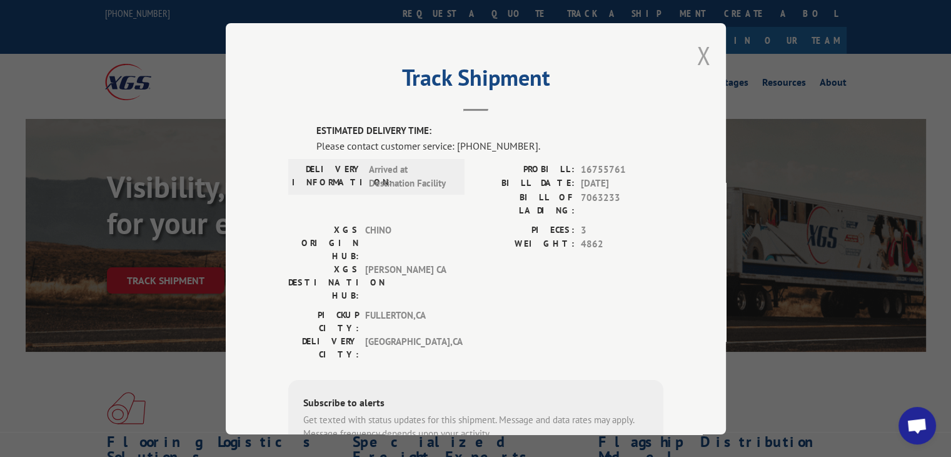 This screenshot has width=951, height=457. What do you see at coordinates (323, 347) in the screenshot?
I see `label: DELIVERY CITY:` at bounding box center [323, 347].